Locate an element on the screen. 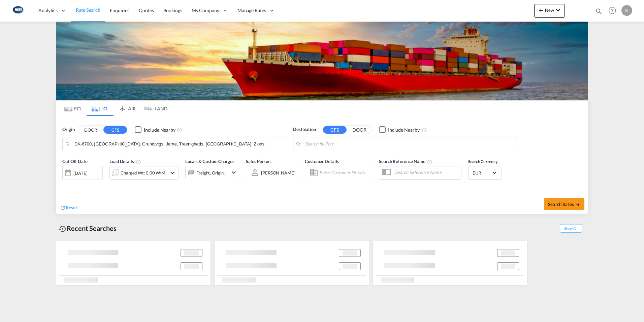 The width and height of the screenshot is (644, 322). span: Quotes is located at coordinates (146, 10).